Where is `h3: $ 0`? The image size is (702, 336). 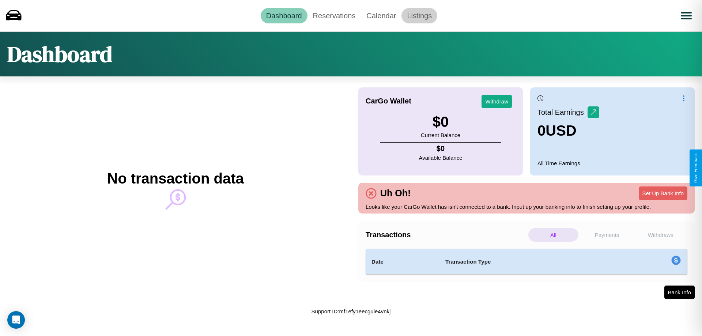
h3: $ 0 is located at coordinates (441, 122).